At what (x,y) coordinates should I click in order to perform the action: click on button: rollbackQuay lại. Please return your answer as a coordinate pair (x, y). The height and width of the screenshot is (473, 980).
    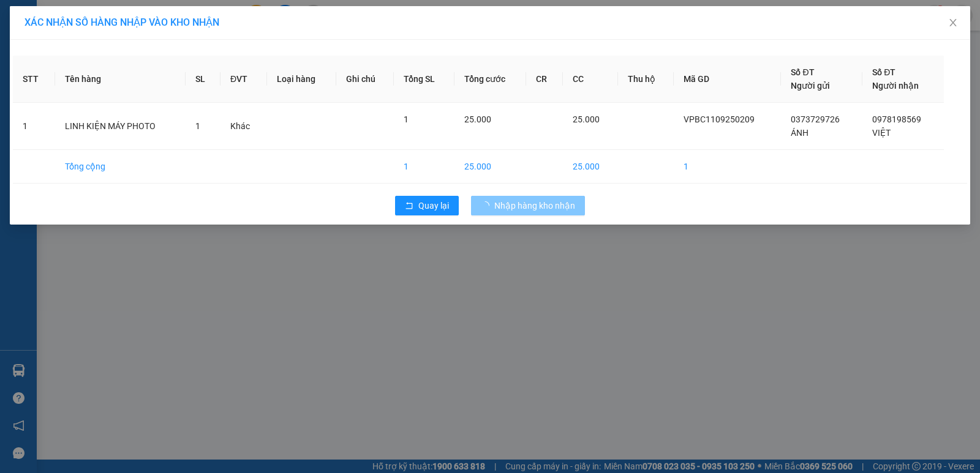
    Looking at the image, I should click on (427, 206).